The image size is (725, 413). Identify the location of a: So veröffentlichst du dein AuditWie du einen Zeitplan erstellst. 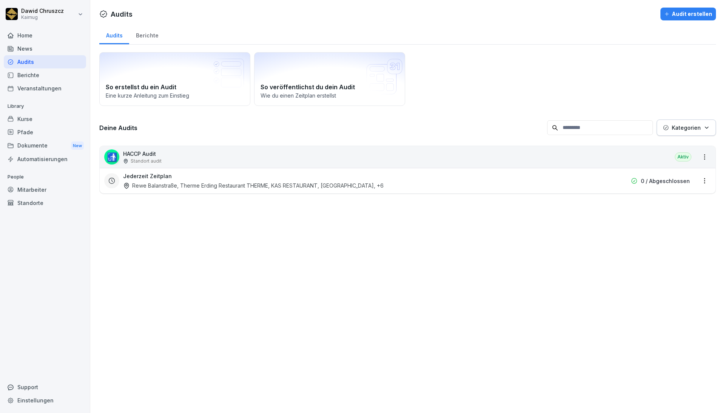
(330, 79).